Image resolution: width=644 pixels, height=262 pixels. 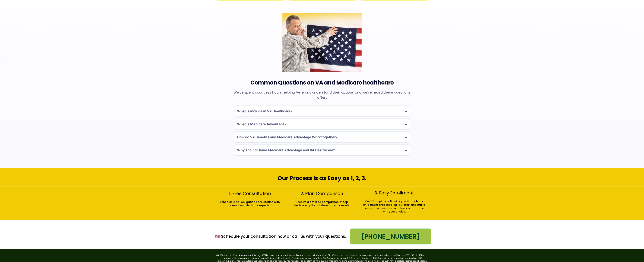 What do you see at coordinates (322, 95) in the screenshot?
I see `p: We've spent countless hours helping Veterans understand their options and we've heard these quest...` at bounding box center [322, 95].